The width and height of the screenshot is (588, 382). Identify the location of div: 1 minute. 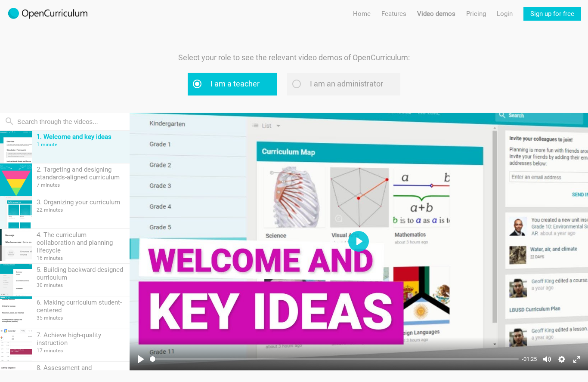
(81, 145).